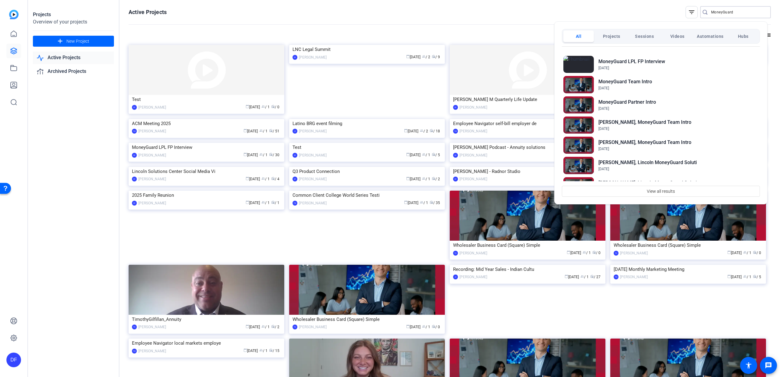 The image size is (780, 377). Describe the element at coordinates (645, 36) in the screenshot. I see `span: Sessions` at that location.